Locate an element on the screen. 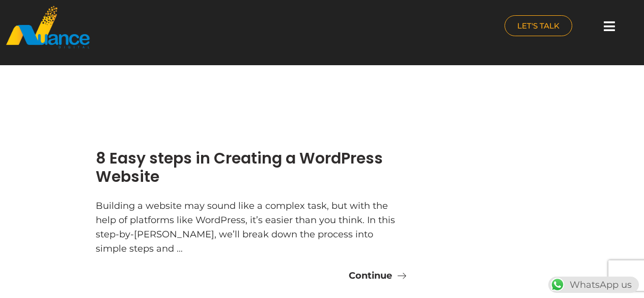 The width and height of the screenshot is (644, 298). a: LET'S TALK is located at coordinates (538, 25).